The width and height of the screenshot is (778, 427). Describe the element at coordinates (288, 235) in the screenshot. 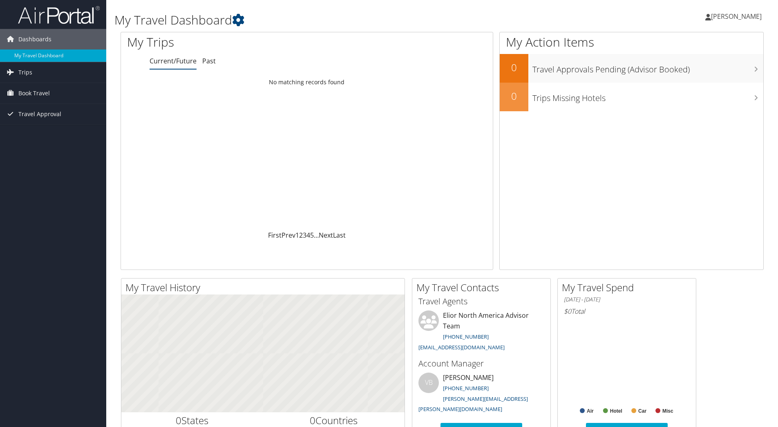

I see `a: Prev` at that location.